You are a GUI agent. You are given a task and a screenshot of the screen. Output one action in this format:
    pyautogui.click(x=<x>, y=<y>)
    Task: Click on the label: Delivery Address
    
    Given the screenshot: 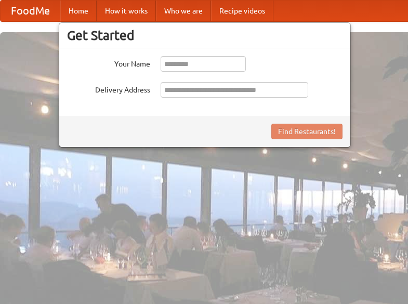 What is the action you would take?
    pyautogui.click(x=109, y=88)
    